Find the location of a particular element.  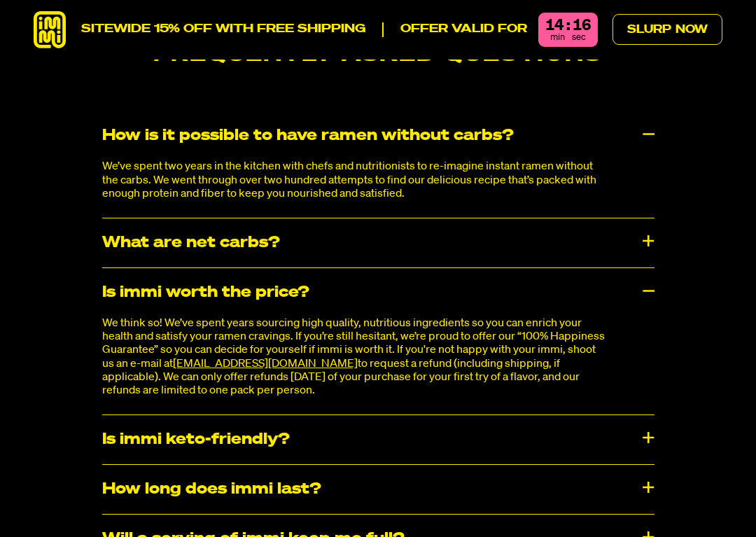

div: 16 is located at coordinates (582, 26).